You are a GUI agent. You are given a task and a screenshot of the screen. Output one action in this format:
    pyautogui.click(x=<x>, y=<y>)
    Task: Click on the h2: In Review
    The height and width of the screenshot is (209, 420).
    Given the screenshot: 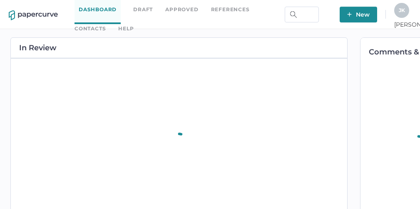 What is the action you would take?
    pyautogui.click(x=38, y=48)
    